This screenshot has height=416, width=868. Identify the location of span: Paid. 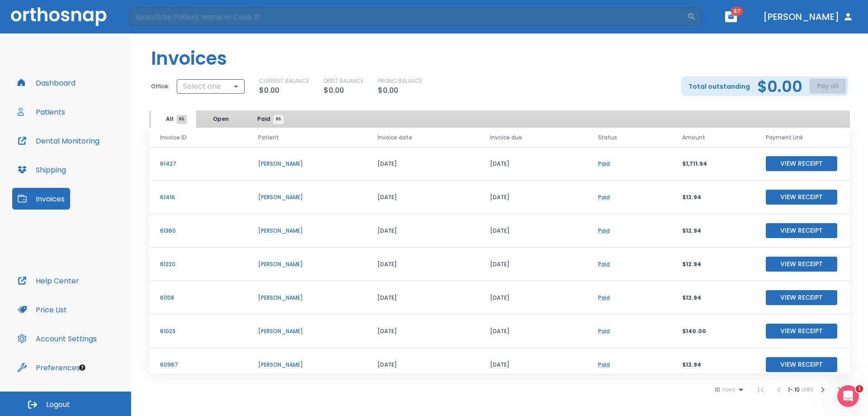
(267, 119).